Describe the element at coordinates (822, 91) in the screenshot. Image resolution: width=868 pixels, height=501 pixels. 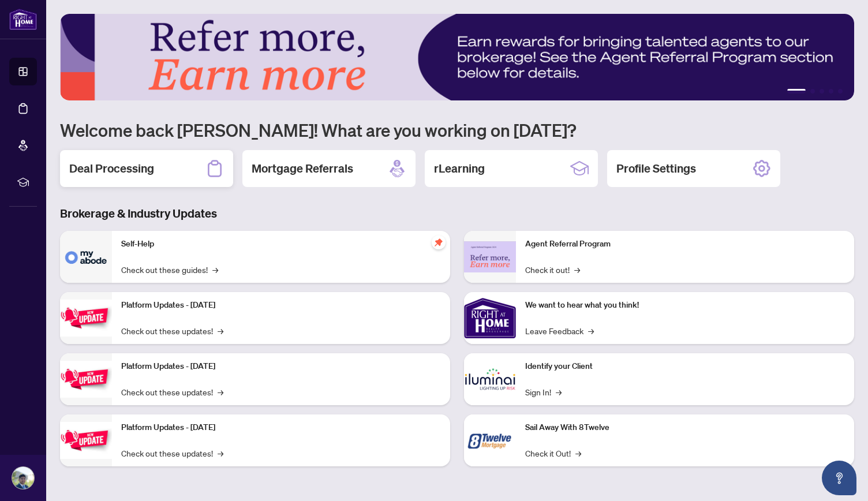
I see `button: 3` at that location.